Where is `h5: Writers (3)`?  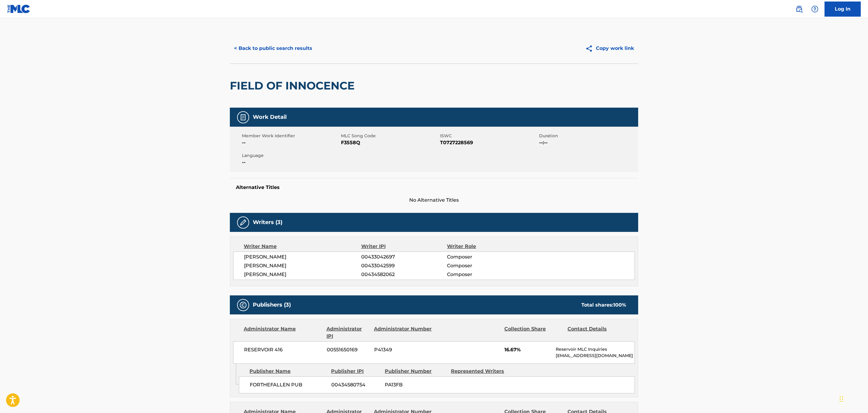 h5: Writers (3) is located at coordinates (268, 222).